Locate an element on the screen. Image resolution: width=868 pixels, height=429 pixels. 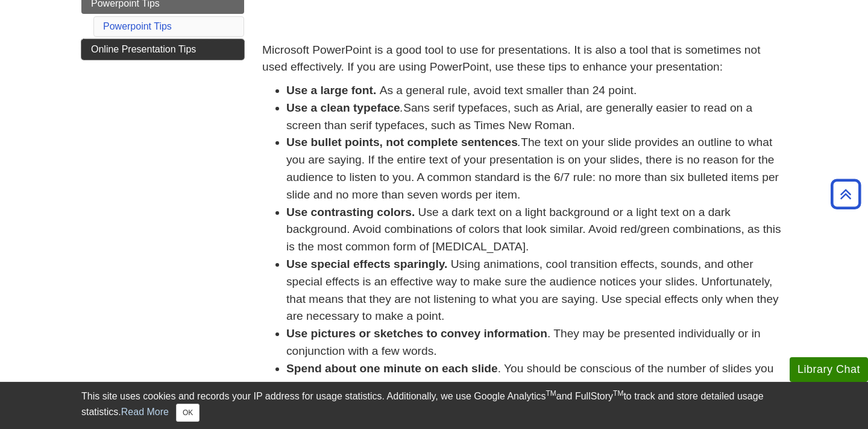
strong: Spend about one minute on each slide is located at coordinates (392, 368).